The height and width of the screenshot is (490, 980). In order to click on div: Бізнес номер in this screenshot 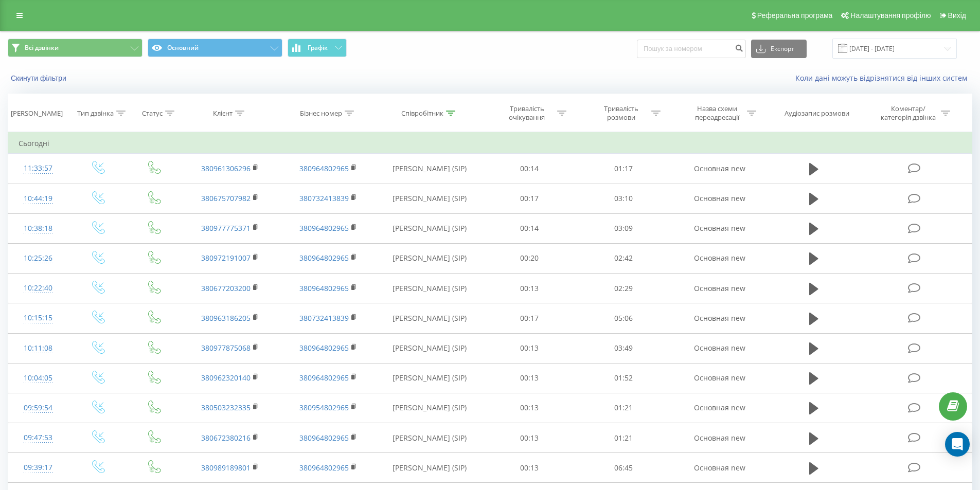, I will do `click(321, 113)`.